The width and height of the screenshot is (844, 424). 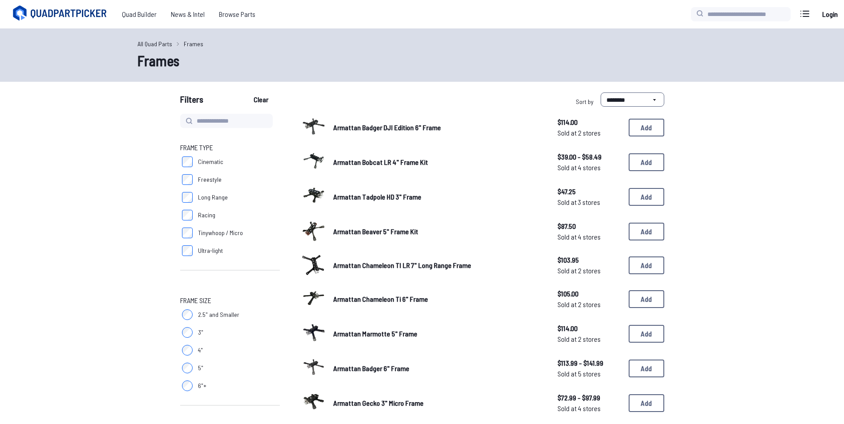 What do you see at coordinates (155, 44) in the screenshot?
I see `a: All Quad Parts` at bounding box center [155, 44].